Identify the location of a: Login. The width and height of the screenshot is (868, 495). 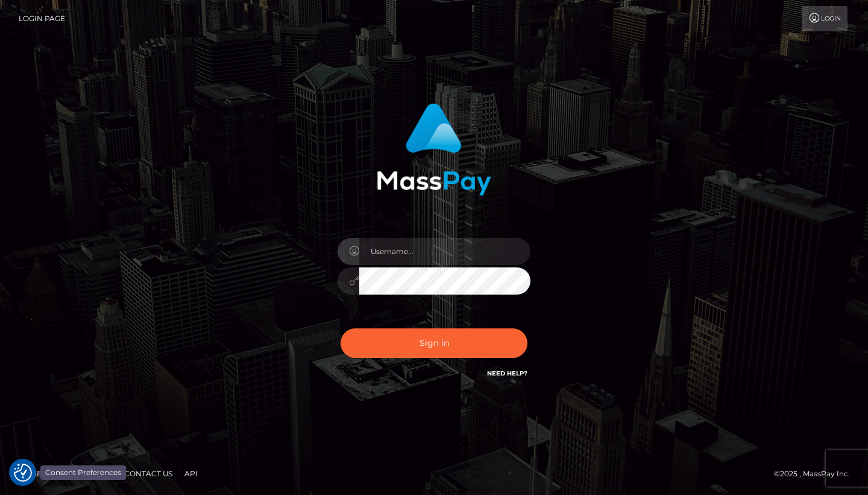
(825, 19).